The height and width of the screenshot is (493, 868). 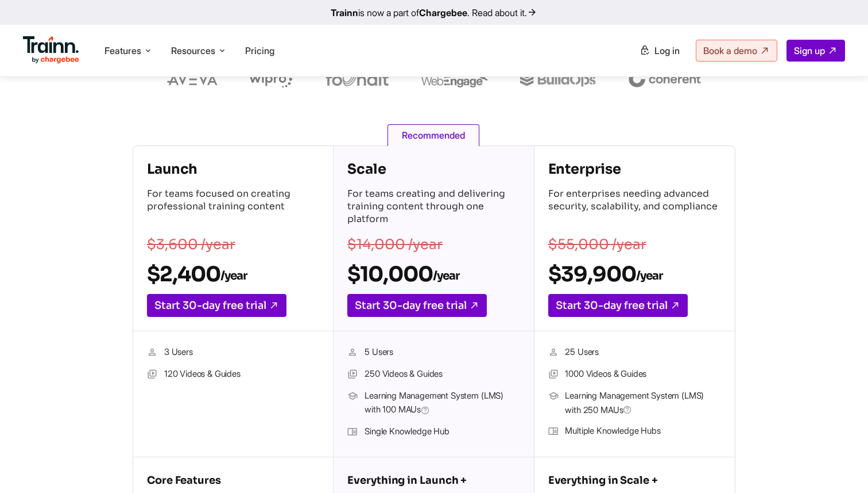 I want to click on img: Trainn Logo, so click(x=51, y=50).